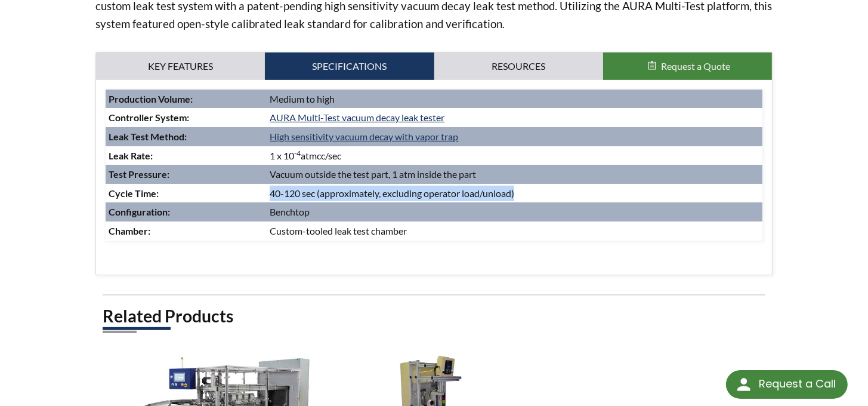 The width and height of the screenshot is (868, 406). Describe the element at coordinates (514, 174) in the screenshot. I see `td: Vacuum outside the test part, 1 atm inside the part` at that location.